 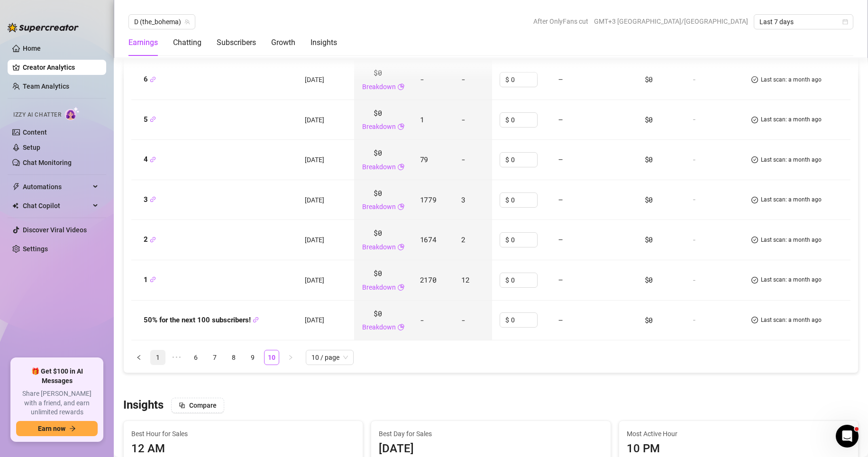 What do you see at coordinates (35, 249) in the screenshot?
I see `a: Settings` at bounding box center [35, 249].